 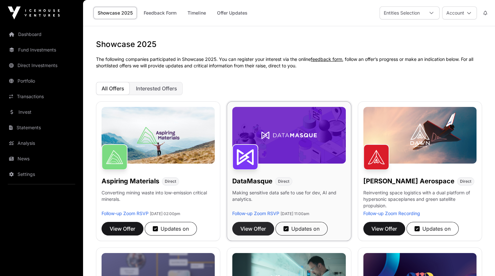 What do you see at coordinates (156, 89) in the screenshot?
I see `span: Interested Offers` at bounding box center [156, 89].